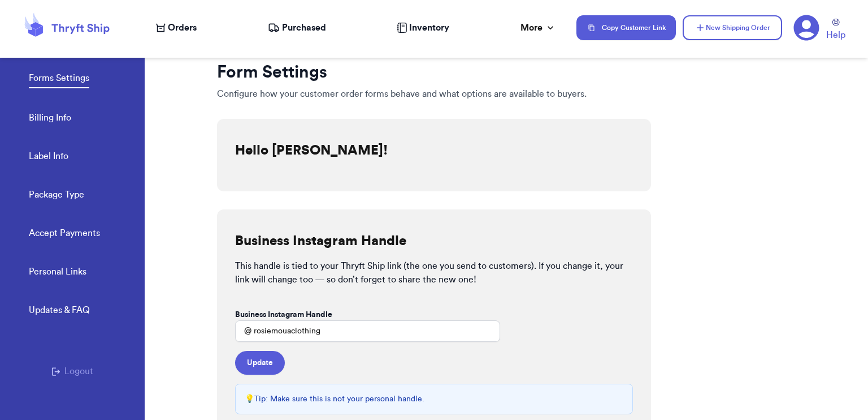  Describe the element at coordinates (260, 363) in the screenshot. I see `button: Update` at that location.